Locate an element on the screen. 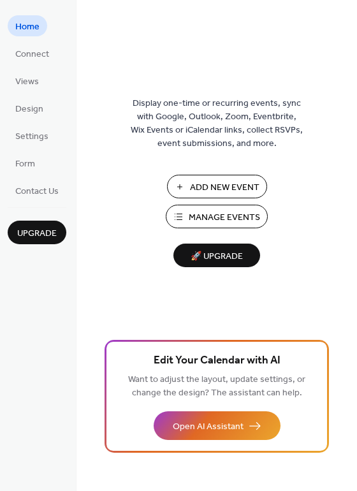  a: Settings is located at coordinates (32, 135).